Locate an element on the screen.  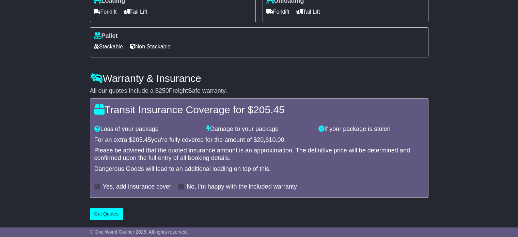
div: Loss of your package is located at coordinates (147, 129).